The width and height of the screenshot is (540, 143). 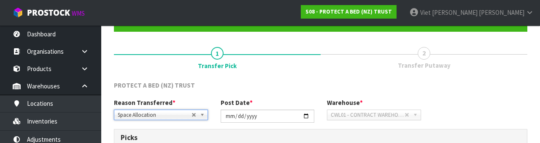 I want to click on label: Reason Transferred, so click(x=145, y=102).